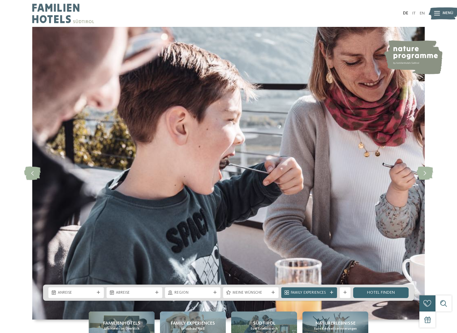 The width and height of the screenshot is (457, 333). Describe the element at coordinates (422, 13) in the screenshot. I see `a: EN` at that location.